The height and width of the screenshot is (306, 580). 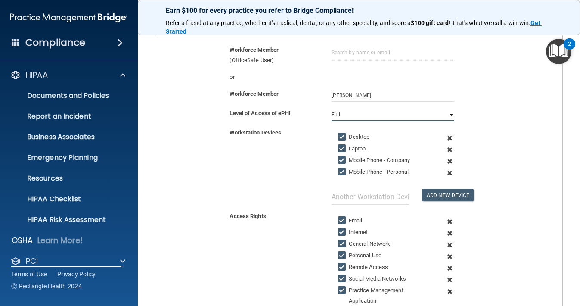 What do you see at coordinates (46, 286) in the screenshot?
I see `span: Ⓒ Rectangle Health 2024` at bounding box center [46, 286].